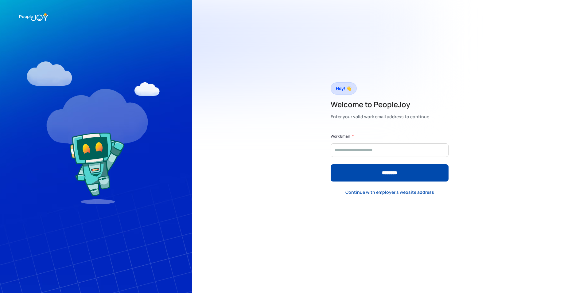 The width and height of the screenshot is (587, 293). What do you see at coordinates (380, 117) in the screenshot?
I see `div: Enter your valid work email address to continue` at bounding box center [380, 117].